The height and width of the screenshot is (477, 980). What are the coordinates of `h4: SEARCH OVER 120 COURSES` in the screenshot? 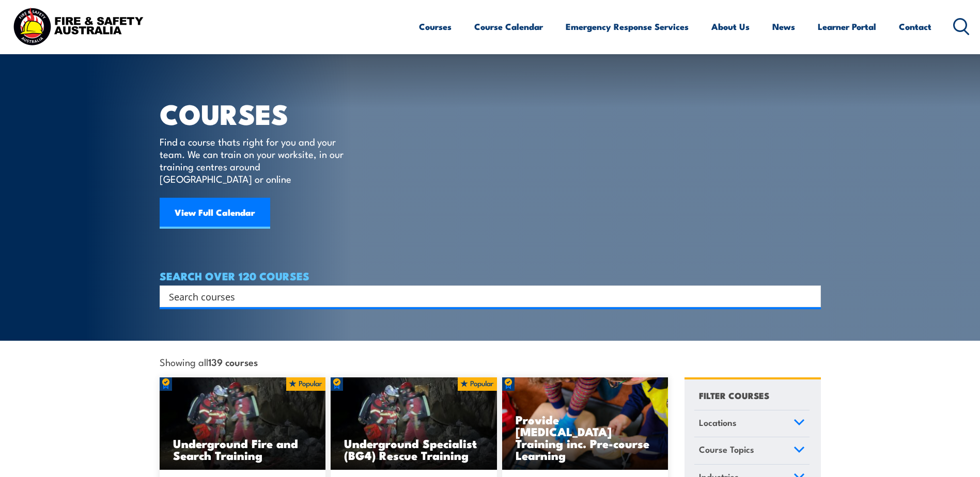 It's located at (490, 275).